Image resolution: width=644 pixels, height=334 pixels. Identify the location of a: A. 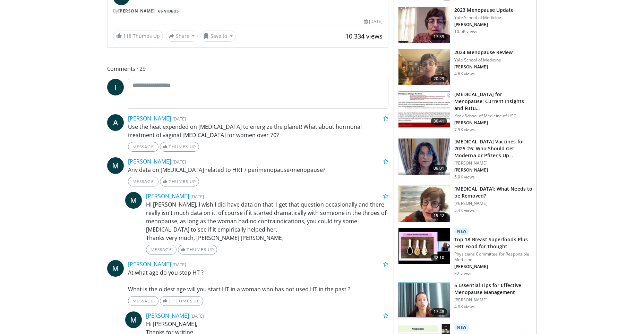
(115, 122).